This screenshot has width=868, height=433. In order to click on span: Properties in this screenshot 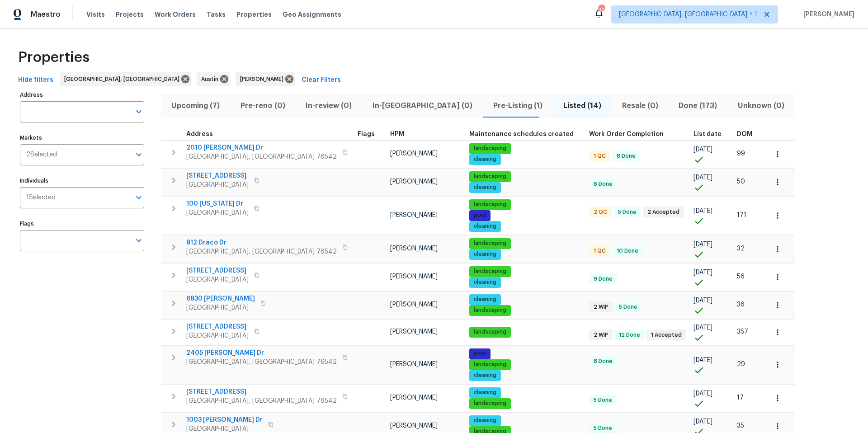, I will do `click(254, 14)`.